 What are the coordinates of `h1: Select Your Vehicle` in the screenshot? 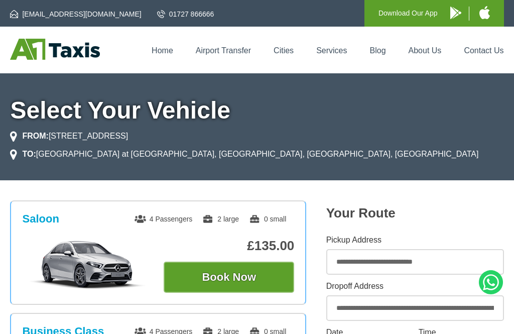 It's located at (256, 110).